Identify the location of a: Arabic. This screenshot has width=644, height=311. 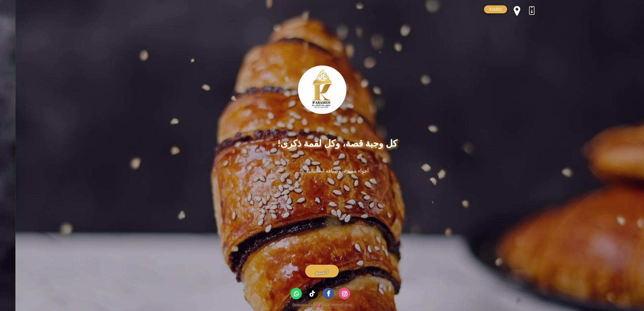
(495, 9).